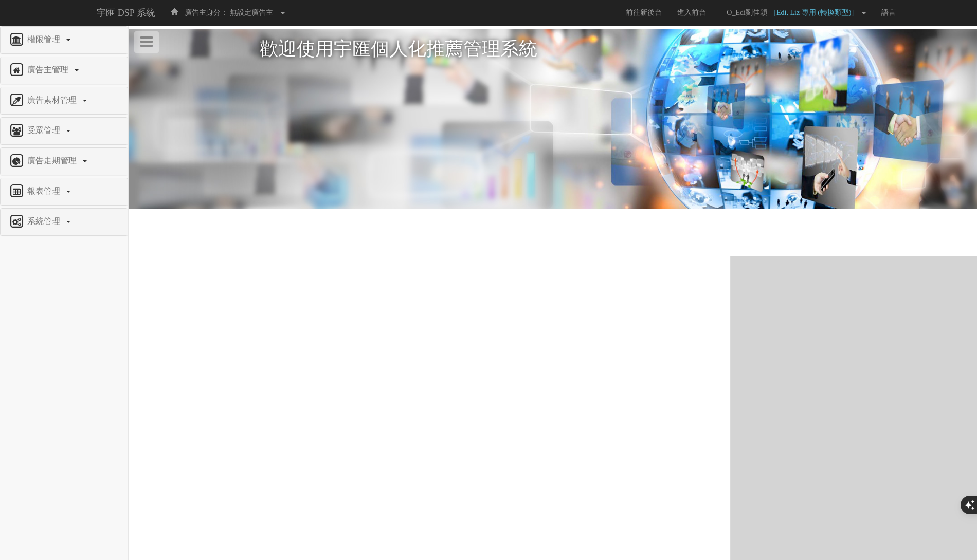 This screenshot has height=560, width=977. I want to click on a: 廣告主管理, so click(64, 70).